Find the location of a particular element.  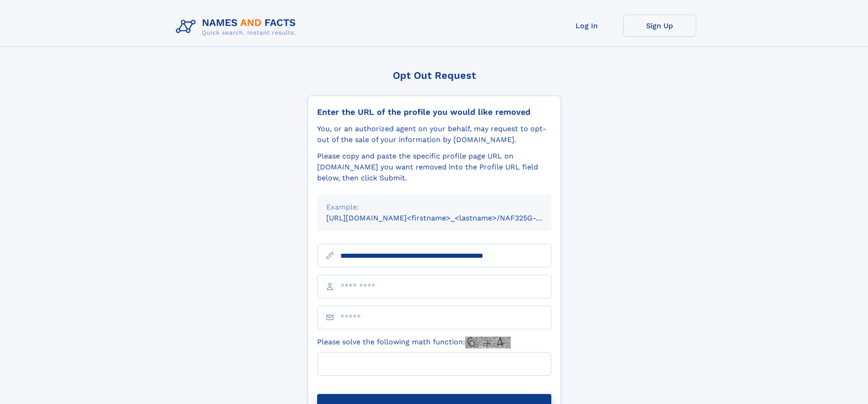

a: Log In is located at coordinates (587, 26).